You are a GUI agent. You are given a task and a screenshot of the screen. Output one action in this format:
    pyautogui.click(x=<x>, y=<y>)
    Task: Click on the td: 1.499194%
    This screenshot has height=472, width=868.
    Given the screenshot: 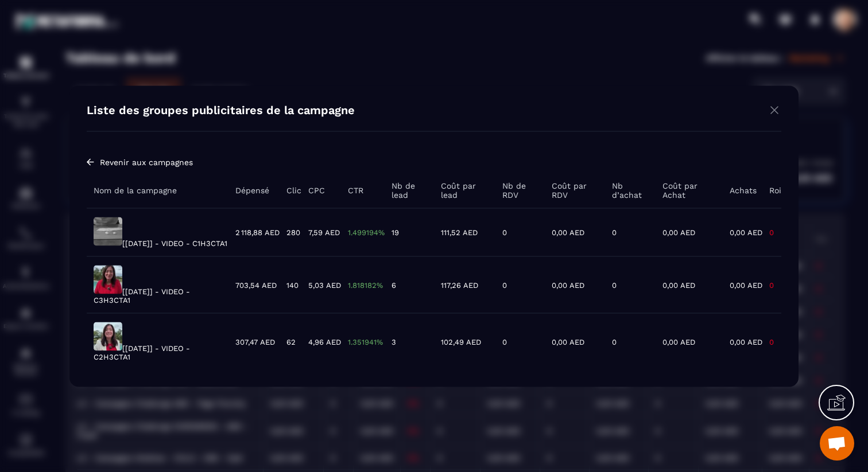 What is the action you would take?
    pyautogui.click(x=363, y=232)
    